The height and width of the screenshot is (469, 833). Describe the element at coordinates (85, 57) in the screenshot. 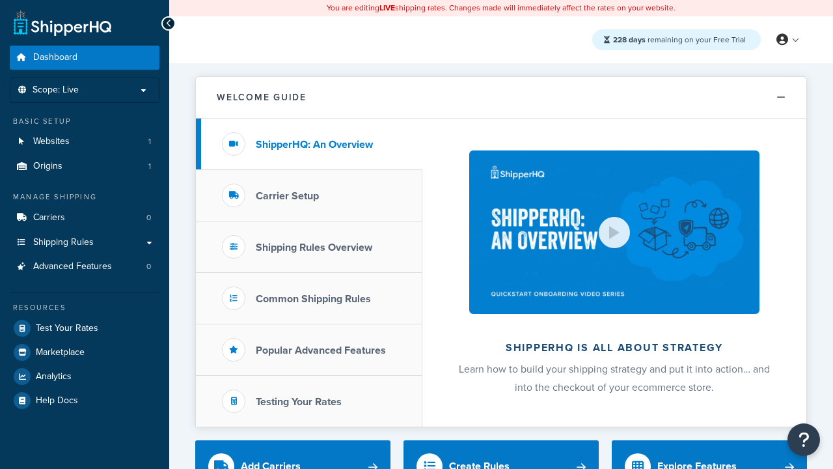

I see `a: Dashboard` at that location.